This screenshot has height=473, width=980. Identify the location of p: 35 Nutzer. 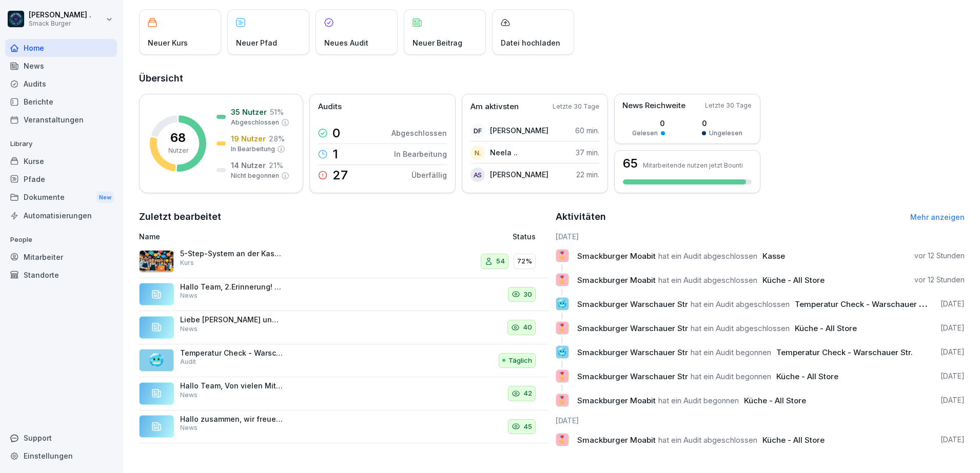
(249, 112).